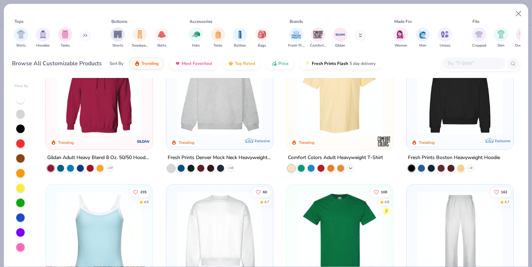 The image size is (532, 267). Describe the element at coordinates (340, 35) in the screenshot. I see `img: Gildan Image` at that location.